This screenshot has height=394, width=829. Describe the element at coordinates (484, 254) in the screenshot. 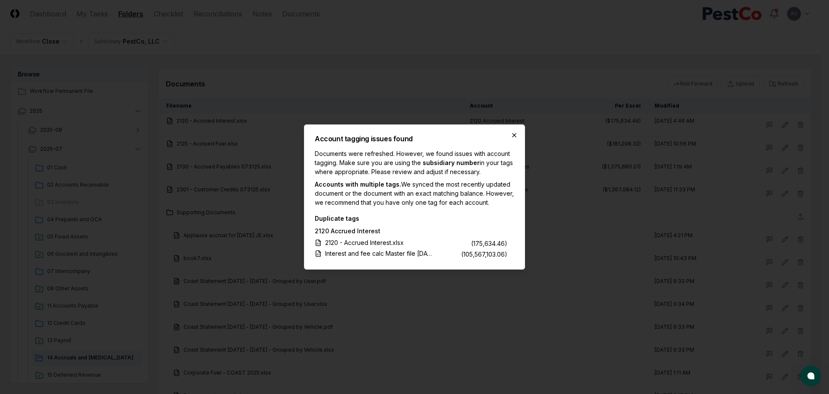

I see `div: (105,567,103.06)` at that location.